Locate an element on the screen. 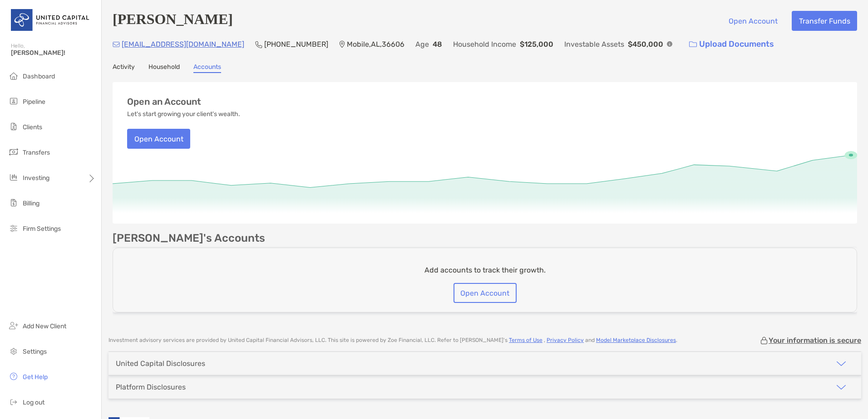 The height and width of the screenshot is (419, 868). span: Investing is located at coordinates (36, 178).